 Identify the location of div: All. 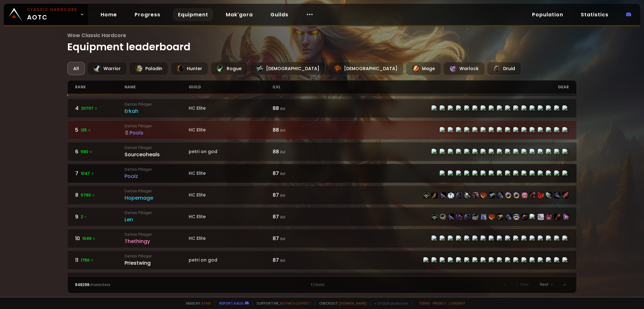
(76, 68).